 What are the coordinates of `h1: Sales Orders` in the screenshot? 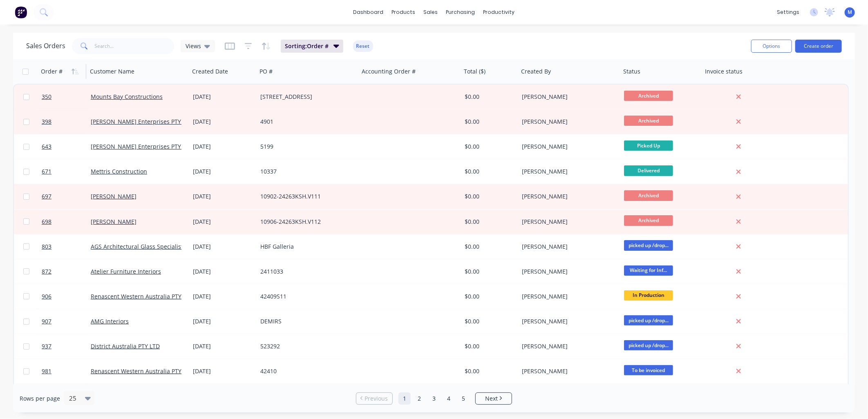 It's located at (46, 46).